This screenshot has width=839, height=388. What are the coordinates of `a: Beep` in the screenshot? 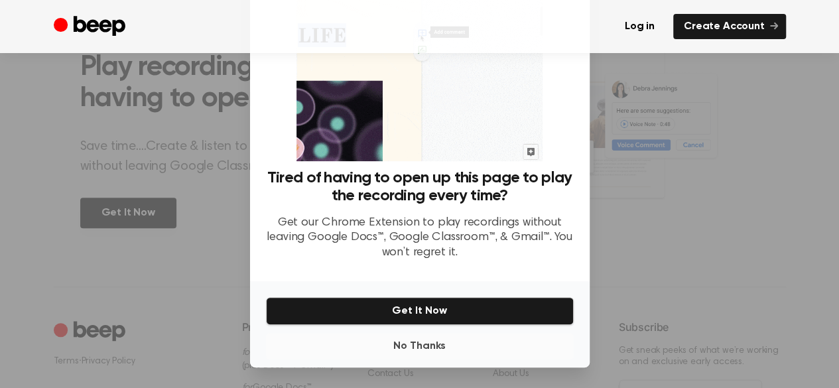 It's located at (91, 27).